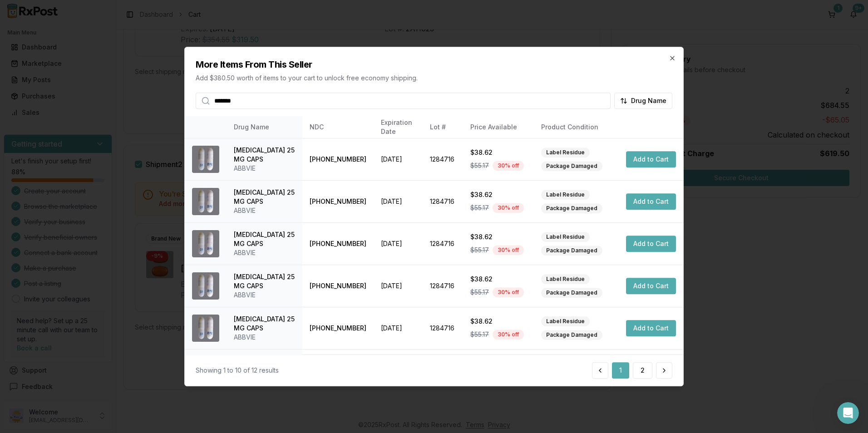  What do you see at coordinates (576, 128) in the screenshot?
I see `th: Product Condition` at bounding box center [576, 128].